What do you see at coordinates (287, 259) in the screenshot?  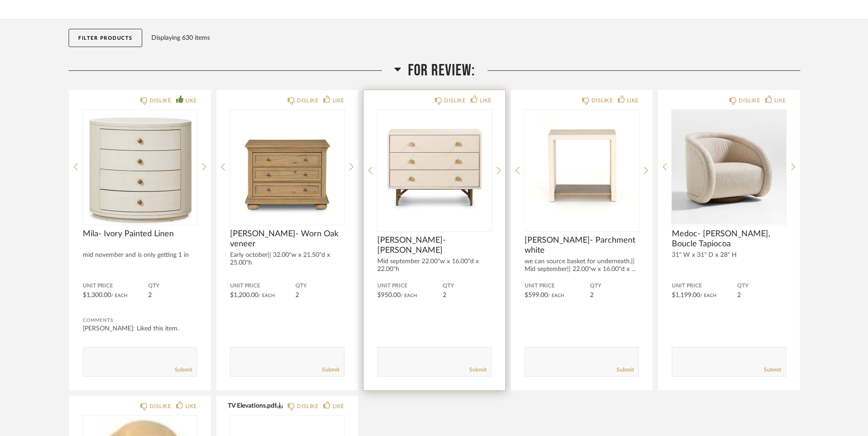 I see `div: Early october|| 32.00"w x 21.50"d x 25.00"h` at bounding box center [287, 259].